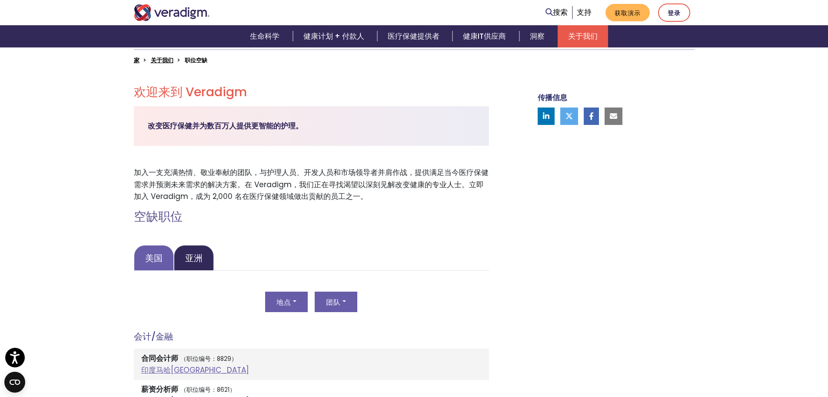 This screenshot has height=397, width=828. What do you see at coordinates (209, 358) in the screenshot?
I see `font: （职位编号：8829）` at bounding box center [209, 358].